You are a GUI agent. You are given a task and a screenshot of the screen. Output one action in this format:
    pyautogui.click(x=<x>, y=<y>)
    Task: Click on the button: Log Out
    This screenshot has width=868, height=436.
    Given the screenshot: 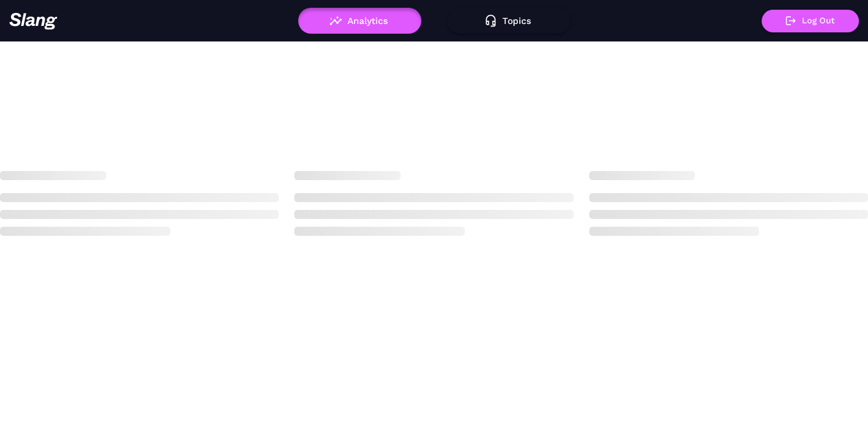 What is the action you would take?
    pyautogui.click(x=810, y=21)
    